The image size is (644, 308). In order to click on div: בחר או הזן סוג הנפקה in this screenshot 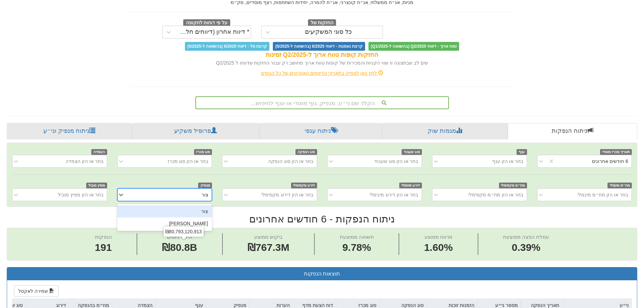, I will do `click(291, 161)`.